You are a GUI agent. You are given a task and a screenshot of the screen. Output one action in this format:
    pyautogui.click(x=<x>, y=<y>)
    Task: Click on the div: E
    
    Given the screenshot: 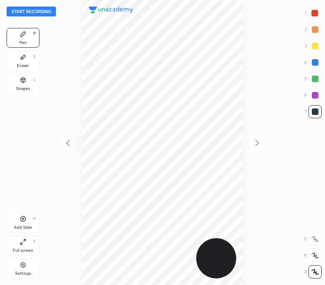 What is the action you would take?
    pyautogui.click(x=35, y=57)
    